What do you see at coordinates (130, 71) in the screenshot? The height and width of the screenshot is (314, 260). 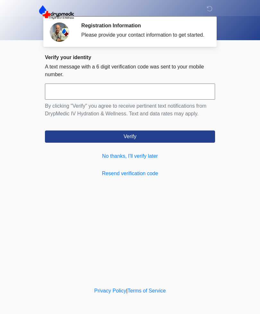 I see `p: A text message with a 6 digit verification code was sent to your mobile number.` at bounding box center [130, 71].